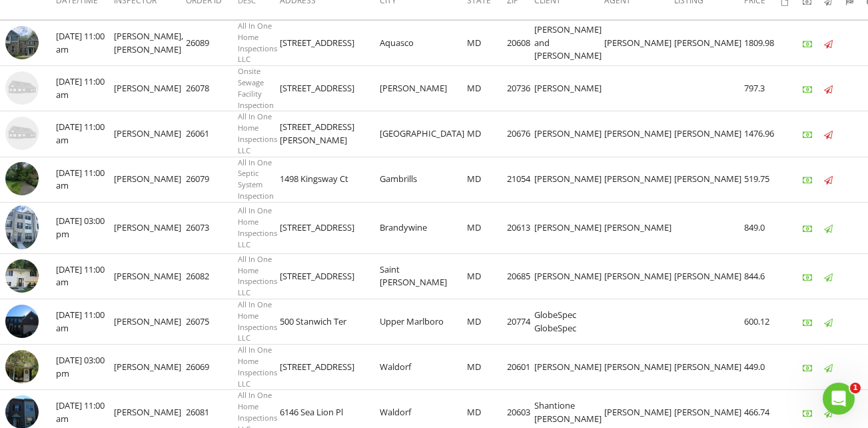 The image size is (868, 428). I want to click on td: Waldorf, so click(424, 368).